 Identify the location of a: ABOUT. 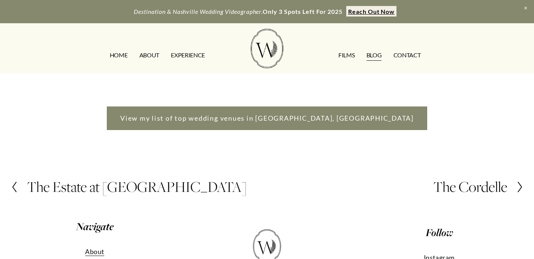
(149, 55).